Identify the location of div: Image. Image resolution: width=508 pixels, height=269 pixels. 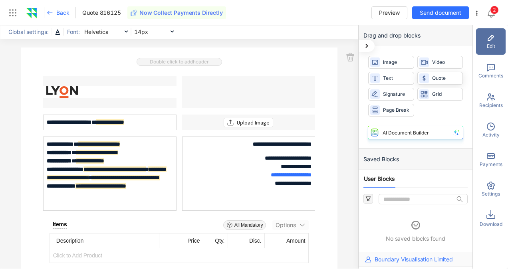
(391, 62).